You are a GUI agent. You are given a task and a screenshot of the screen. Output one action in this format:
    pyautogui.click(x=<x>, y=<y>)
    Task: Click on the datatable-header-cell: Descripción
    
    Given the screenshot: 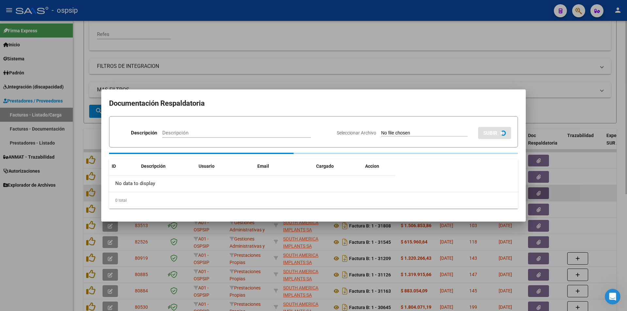 What is the action you would take?
    pyautogui.click(x=167, y=166)
    